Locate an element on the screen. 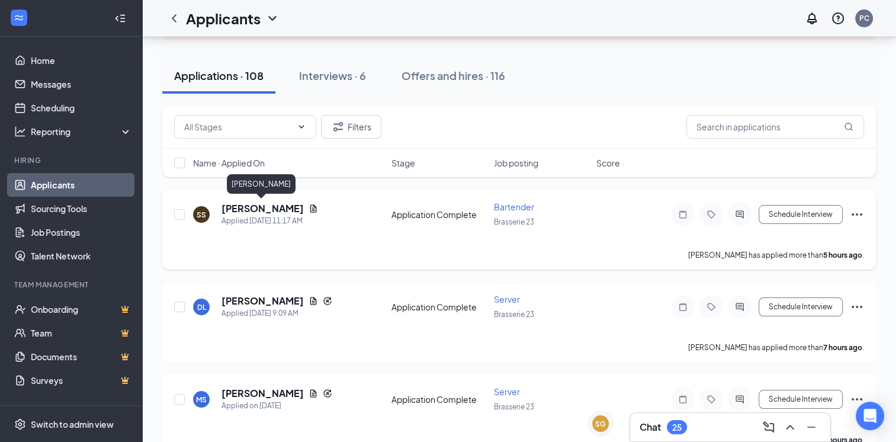 This screenshot has width=896, height=442. div: SS is located at coordinates (201, 214).